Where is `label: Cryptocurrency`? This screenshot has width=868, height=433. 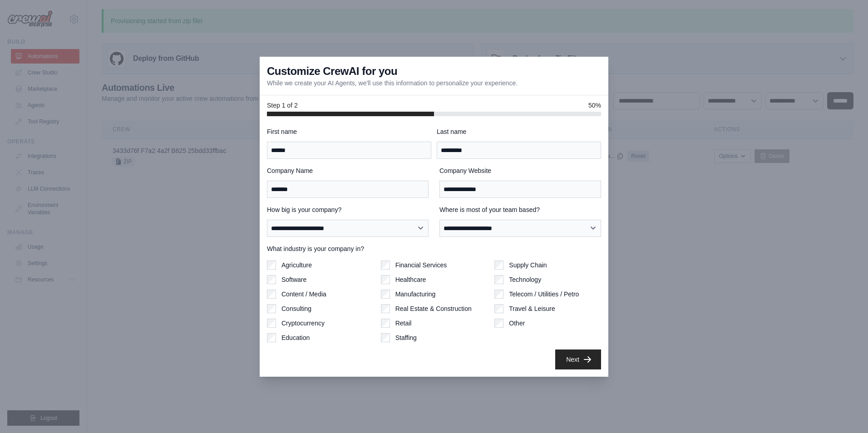
label: Cryptocurrency is located at coordinates (303, 323).